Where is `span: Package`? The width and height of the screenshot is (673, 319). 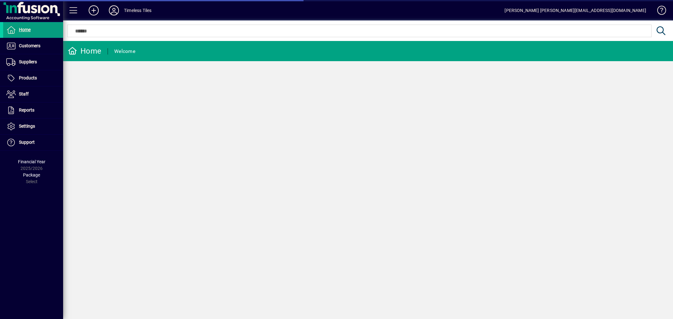 span: Package is located at coordinates (32, 175).